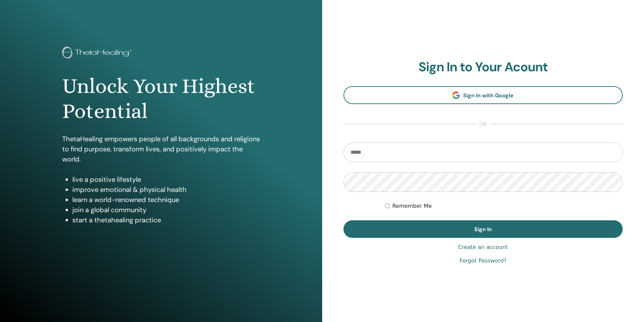  Describe the element at coordinates (488, 95) in the screenshot. I see `span: Sign In with Google` at that location.